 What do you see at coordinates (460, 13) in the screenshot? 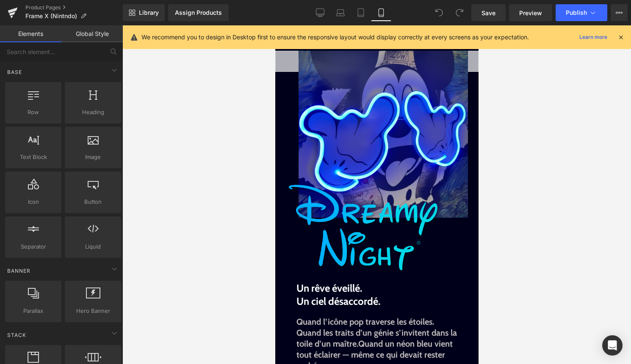
I see `button: Redo` at bounding box center [460, 13].